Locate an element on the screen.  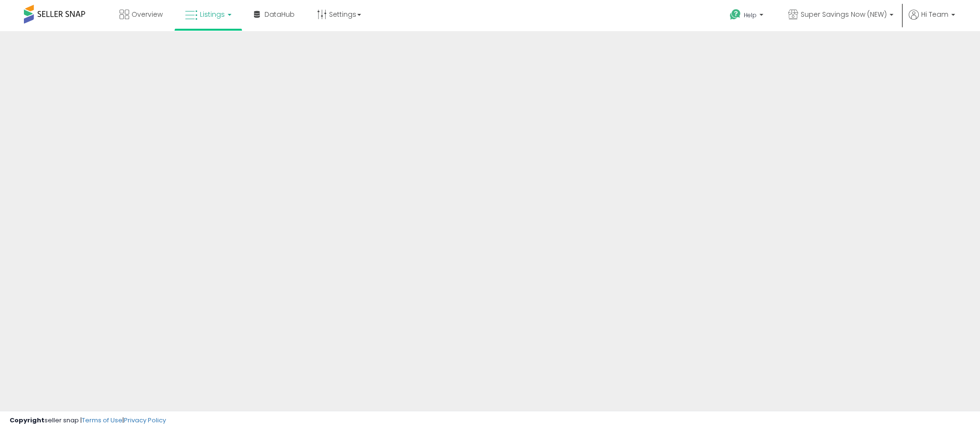
i: Get Help is located at coordinates (735, 14).